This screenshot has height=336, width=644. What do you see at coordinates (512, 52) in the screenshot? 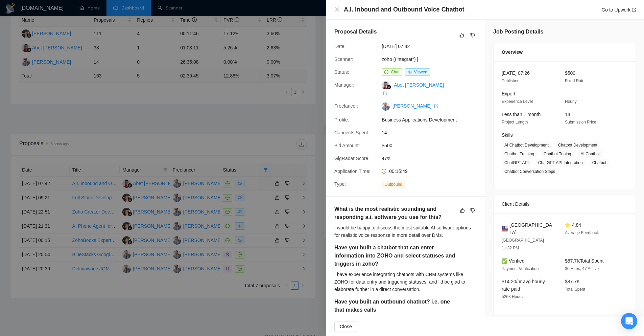
I see `span: Overview` at bounding box center [512, 52].